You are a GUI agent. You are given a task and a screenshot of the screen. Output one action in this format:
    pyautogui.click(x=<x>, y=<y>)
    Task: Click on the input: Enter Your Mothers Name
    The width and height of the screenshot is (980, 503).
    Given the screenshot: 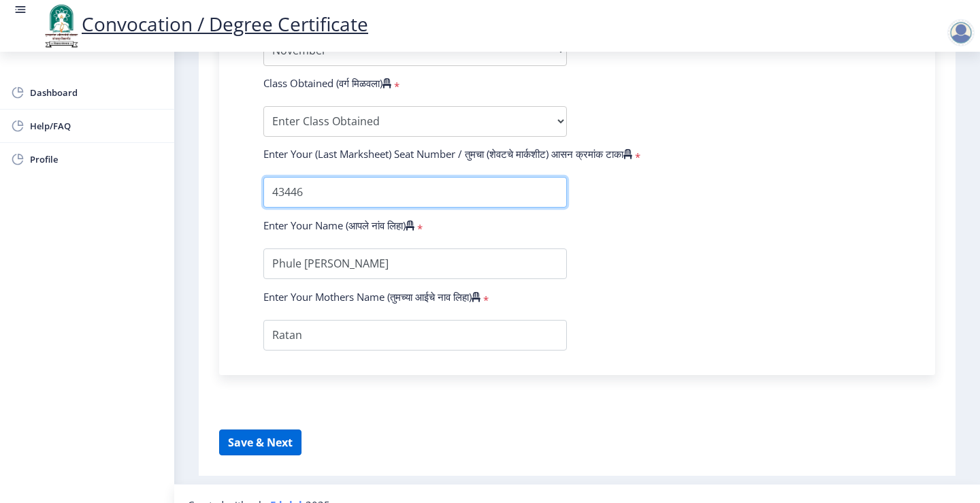 What is the action you would take?
    pyautogui.click(x=415, y=335)
    